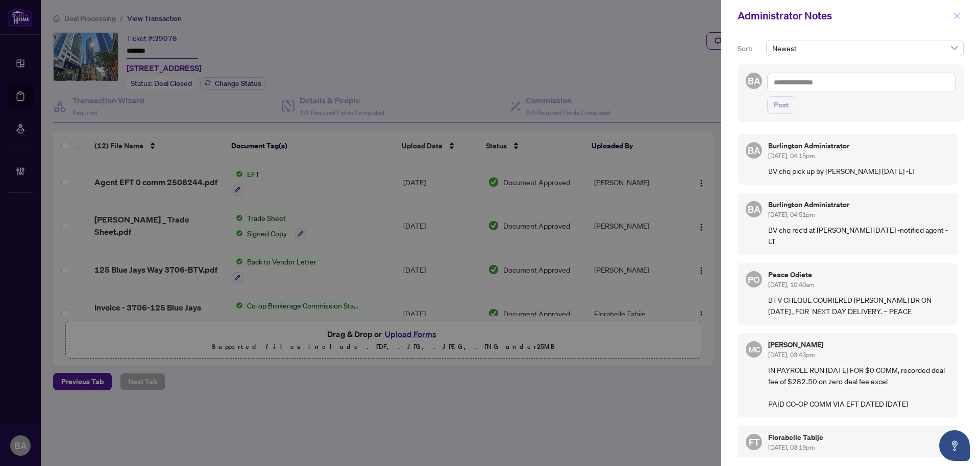 Image resolution: width=980 pixels, height=466 pixels. I want to click on span: PO, so click(754, 279).